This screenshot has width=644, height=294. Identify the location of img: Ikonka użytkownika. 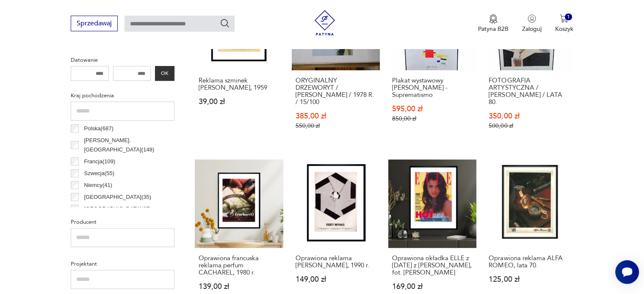
(532, 19).